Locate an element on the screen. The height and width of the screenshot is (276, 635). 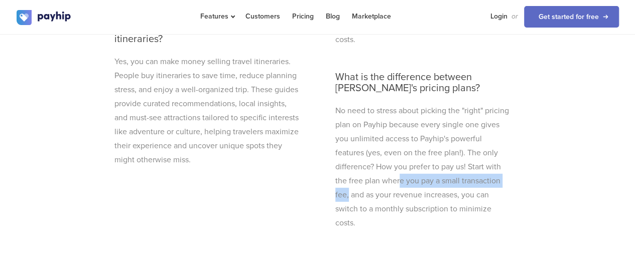
span: Features is located at coordinates (217, 16).